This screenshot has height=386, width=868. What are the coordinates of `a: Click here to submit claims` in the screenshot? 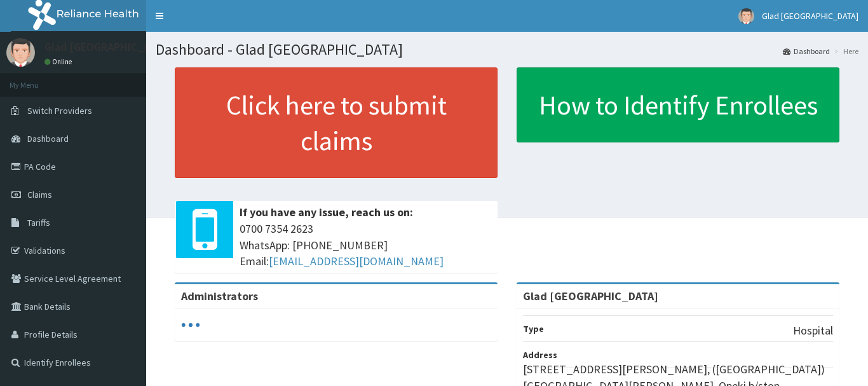 It's located at (336, 123).